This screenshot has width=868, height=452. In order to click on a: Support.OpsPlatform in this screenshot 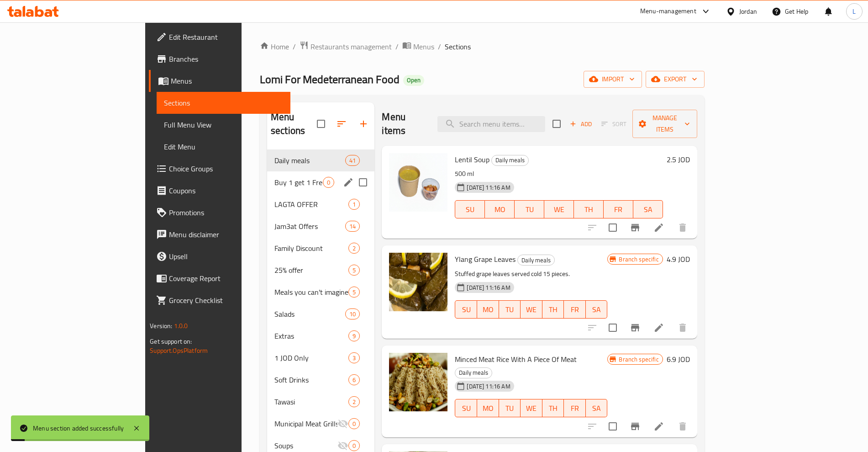, I will do `click(179, 350)`.